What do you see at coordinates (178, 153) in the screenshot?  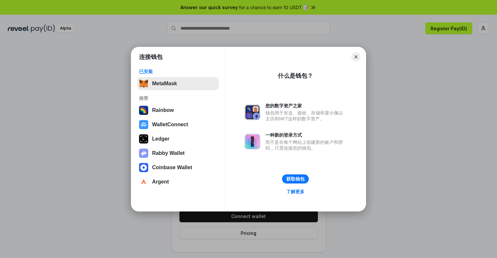 I see `button: Rabby Wallet` at bounding box center [178, 153].